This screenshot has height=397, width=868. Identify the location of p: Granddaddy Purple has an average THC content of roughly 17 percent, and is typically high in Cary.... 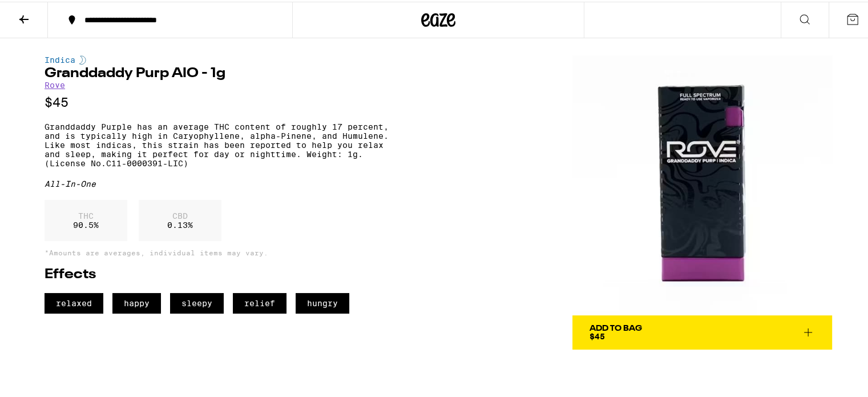
(222, 143).